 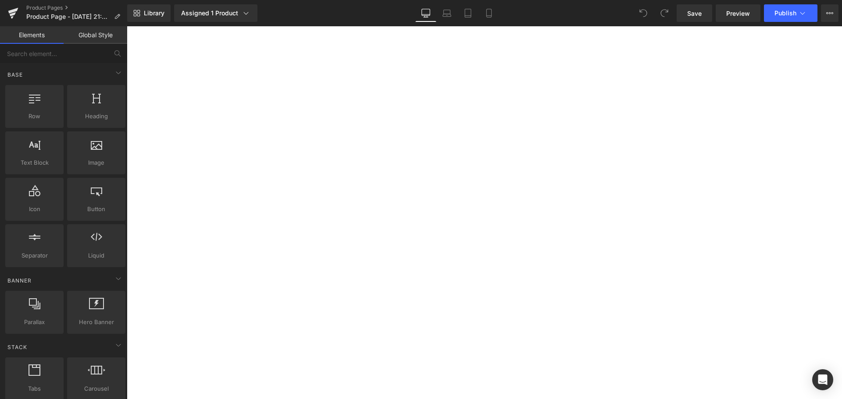 What do you see at coordinates (822, 380) in the screenshot?
I see `div: Open Intercom Messenger` at bounding box center [822, 380].